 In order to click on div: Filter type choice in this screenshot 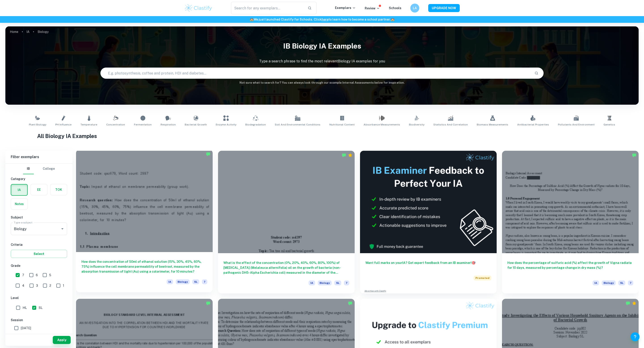, I will do `click(39, 169)`.